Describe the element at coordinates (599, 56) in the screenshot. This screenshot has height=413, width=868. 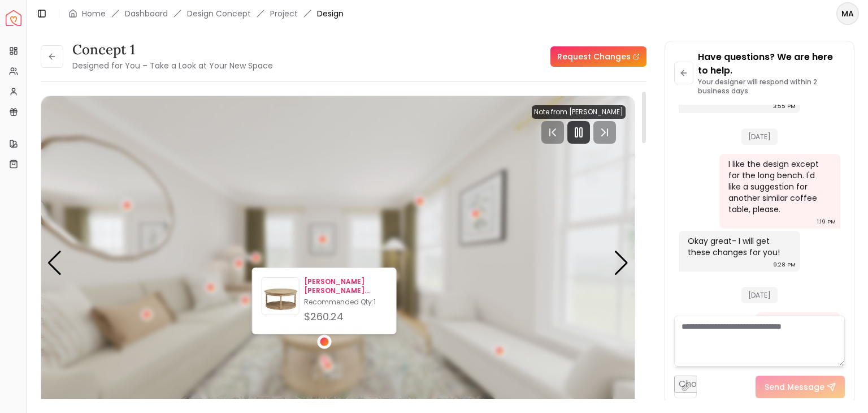
I see `a: Request Changes` at that location.